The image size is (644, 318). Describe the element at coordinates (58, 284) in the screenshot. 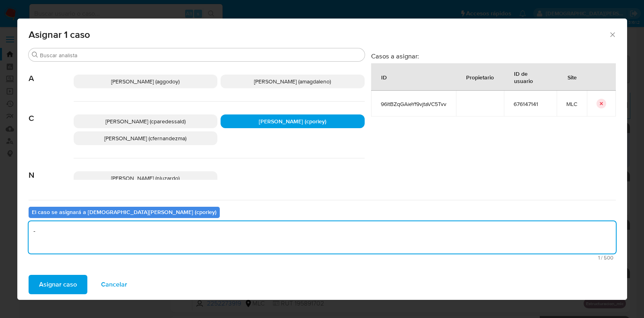

I see `button: Asignar caso` at that location.